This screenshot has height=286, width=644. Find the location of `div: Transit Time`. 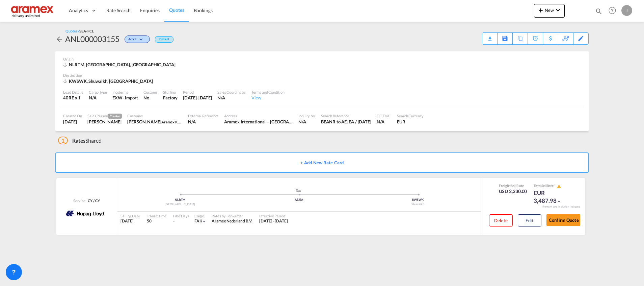

div: Transit Time is located at coordinates (157, 216).